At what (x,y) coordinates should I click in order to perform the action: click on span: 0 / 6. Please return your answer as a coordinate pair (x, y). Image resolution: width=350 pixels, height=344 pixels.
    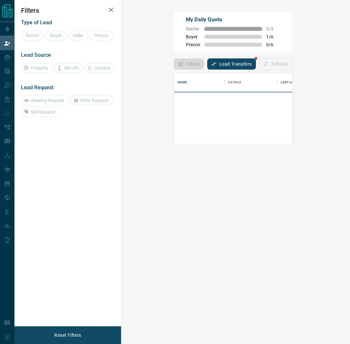
    Looking at the image, I should click on (273, 45).